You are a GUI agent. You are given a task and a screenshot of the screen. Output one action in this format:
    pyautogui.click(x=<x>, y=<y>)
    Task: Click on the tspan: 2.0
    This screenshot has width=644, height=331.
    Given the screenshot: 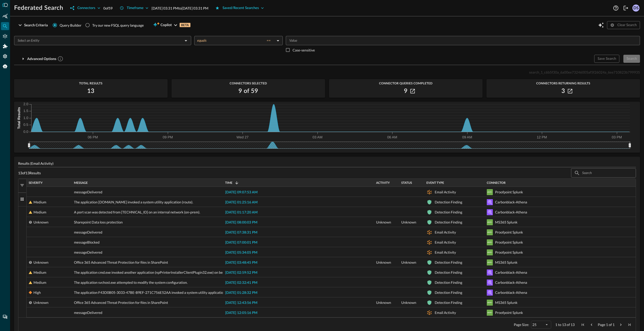 What is the action you would take?
    pyautogui.click(x=26, y=104)
    